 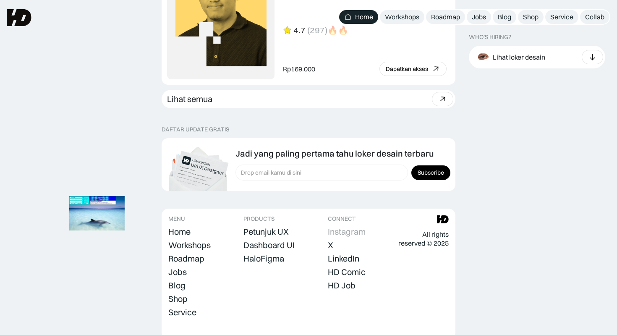 I want to click on div: Lihat semua, so click(x=190, y=99).